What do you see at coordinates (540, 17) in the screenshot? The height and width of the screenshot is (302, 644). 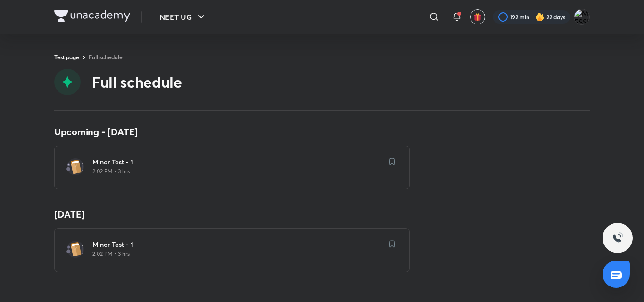 I see `img: streak` at bounding box center [540, 17].